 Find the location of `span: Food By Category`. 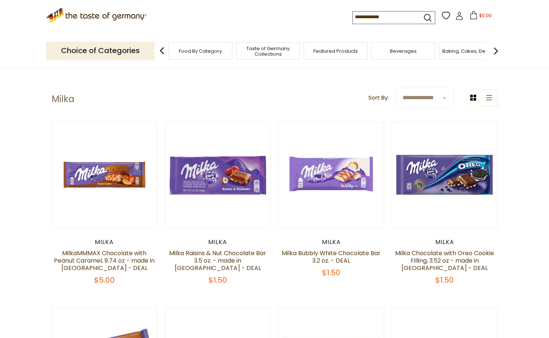

span: Food By Category is located at coordinates (200, 51).